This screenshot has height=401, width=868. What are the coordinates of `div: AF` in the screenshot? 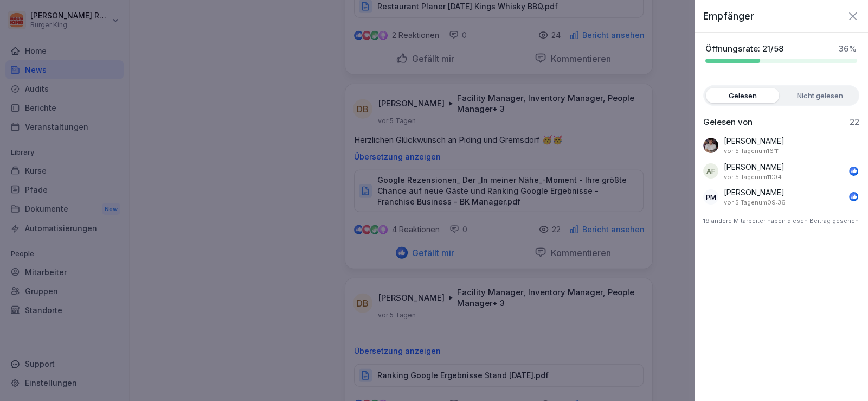 It's located at (711, 171).